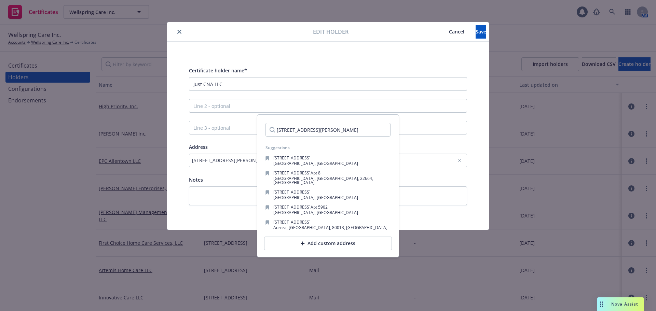  What do you see at coordinates (196, 180) in the screenshot?
I see `span: Notes` at bounding box center [196, 180].